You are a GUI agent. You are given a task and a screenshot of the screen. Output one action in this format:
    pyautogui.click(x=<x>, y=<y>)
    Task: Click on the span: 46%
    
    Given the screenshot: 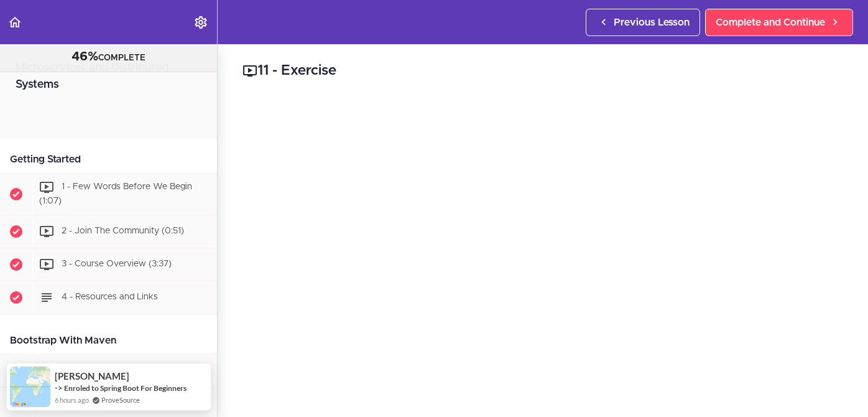 What is the action you would take?
    pyautogui.click(x=85, y=56)
    